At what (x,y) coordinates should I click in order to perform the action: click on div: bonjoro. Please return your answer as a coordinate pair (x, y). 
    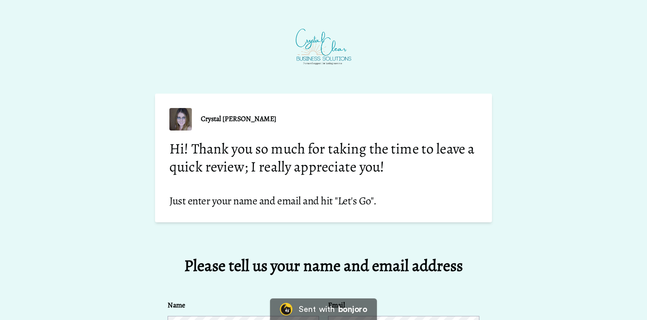
    Looking at the image, I should click on (353, 309).